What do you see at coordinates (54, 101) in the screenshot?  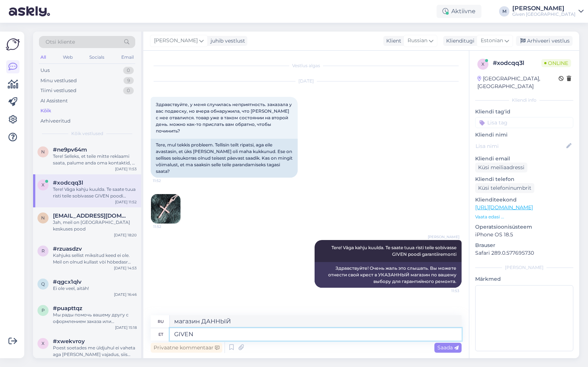 I see `div: AI Assistent` at bounding box center [54, 101].